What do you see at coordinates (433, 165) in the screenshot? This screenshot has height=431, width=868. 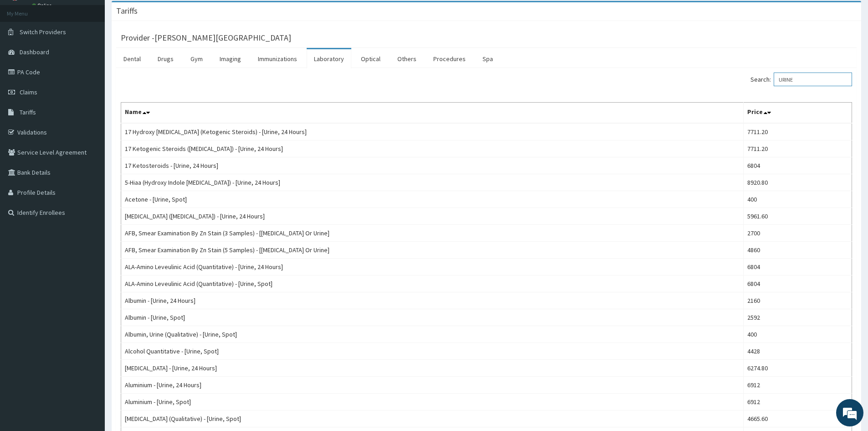 I see `td: 17 Ketosteroids - [Urine, 24 Hours]` at bounding box center [433, 165].